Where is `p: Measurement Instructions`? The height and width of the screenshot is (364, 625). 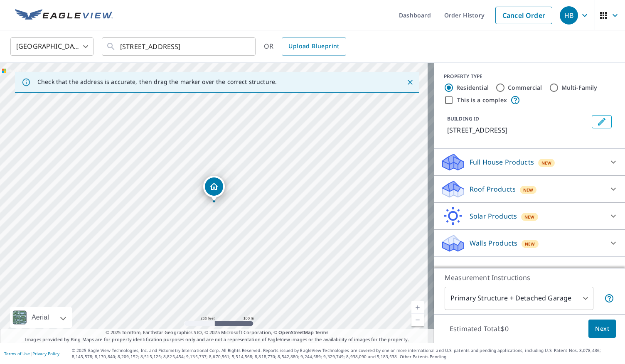 p: Measurement Instructions is located at coordinates (529, 277).